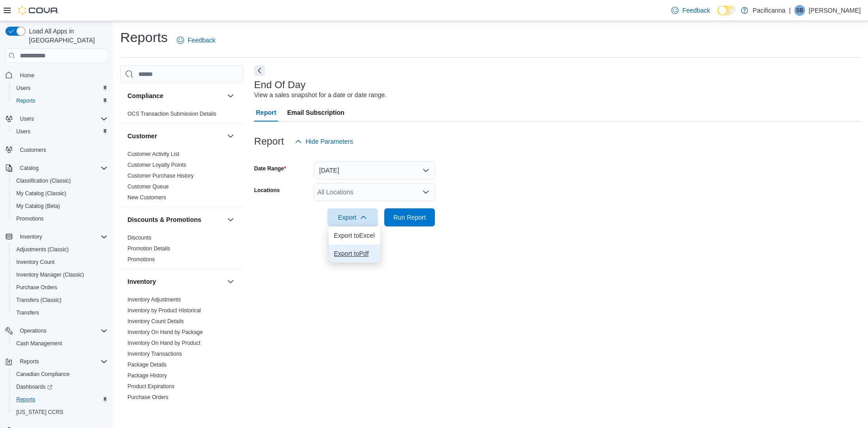  I want to click on a: Promotions, so click(30, 218).